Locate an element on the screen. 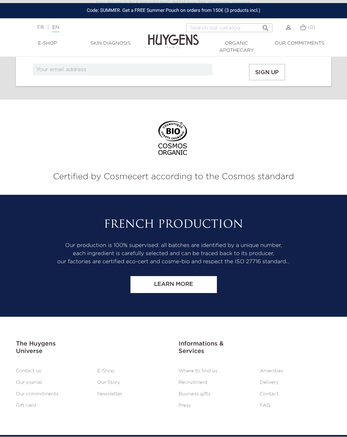  a: EN is located at coordinates (56, 29).